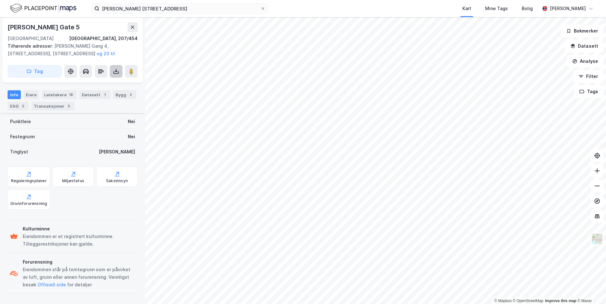  I want to click on div: Leietakere, so click(59, 95).